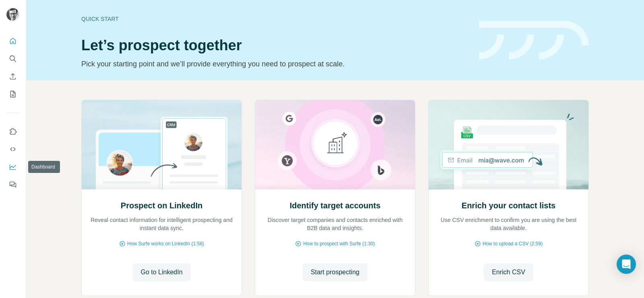 The width and height of the screenshot is (644, 298). What do you see at coordinates (13, 167) in the screenshot?
I see `button: Dashboard` at bounding box center [13, 167].